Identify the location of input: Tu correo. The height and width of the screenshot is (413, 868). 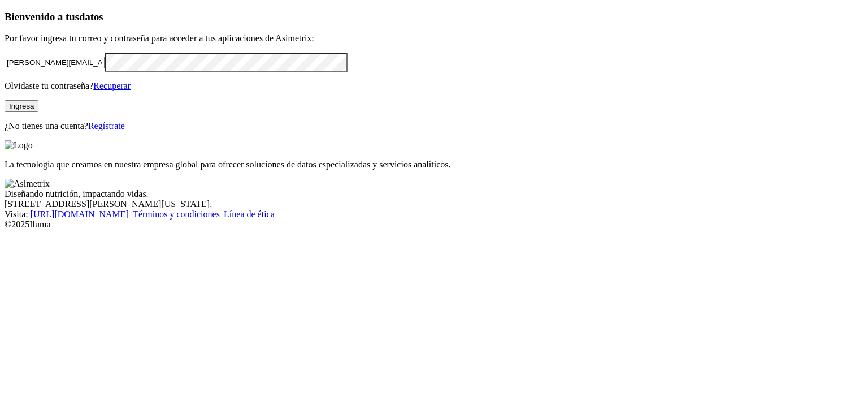
(54, 63).